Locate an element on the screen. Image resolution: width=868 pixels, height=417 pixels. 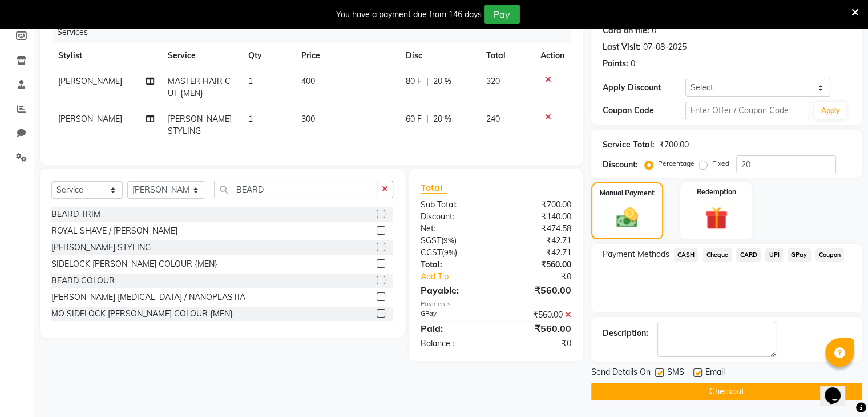
div: Paid: is located at coordinates (453, 328).